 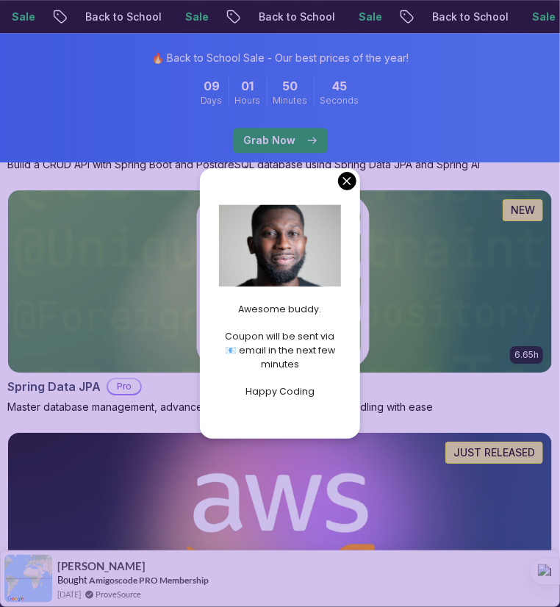 What do you see at coordinates (270, 140) in the screenshot?
I see `p: Grab Now` at bounding box center [270, 140].